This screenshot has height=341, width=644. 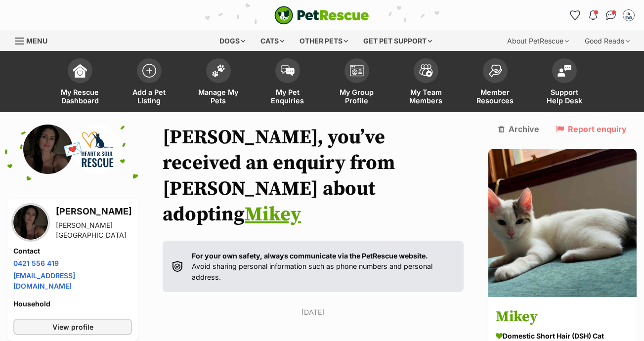 I want to click on div: Get pet support, so click(x=397, y=41).